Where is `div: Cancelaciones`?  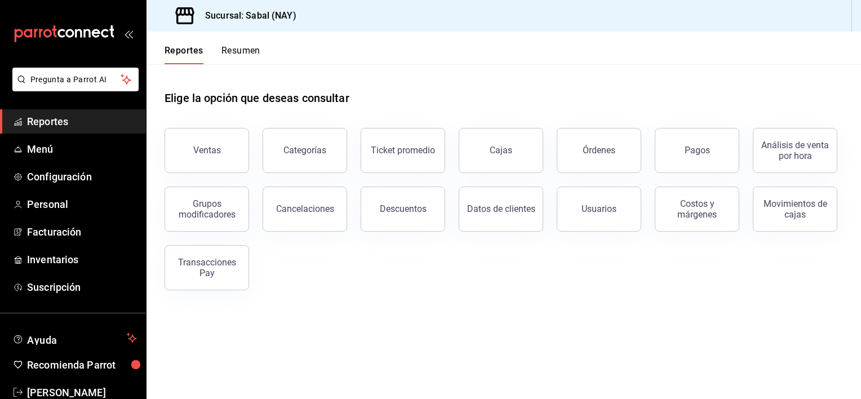 div: Cancelaciones is located at coordinates (305, 208).